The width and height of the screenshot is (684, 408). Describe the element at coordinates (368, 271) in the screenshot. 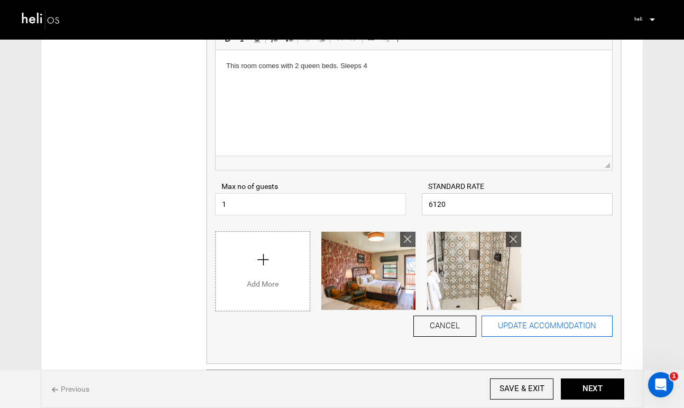

I see `img: 2e91f0a75266fb108fbfe4640ef2085b.jpg` at that location.